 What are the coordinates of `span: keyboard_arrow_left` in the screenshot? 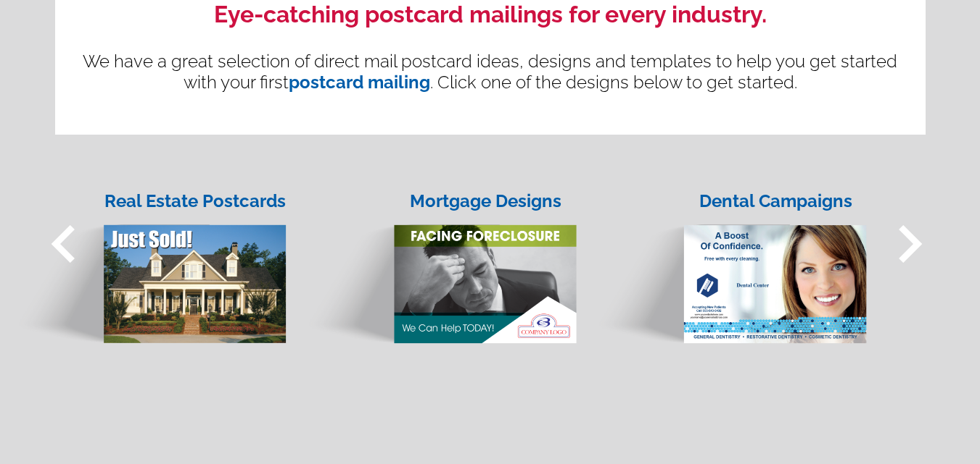 It's located at (64, 244).